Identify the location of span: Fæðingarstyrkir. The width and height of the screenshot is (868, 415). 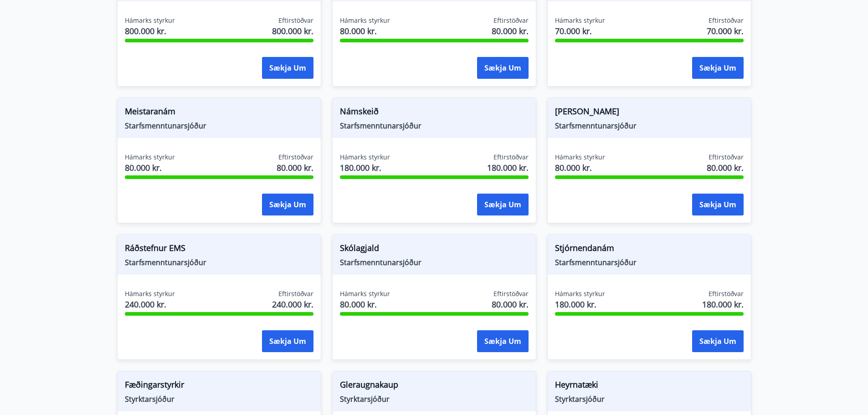
(219, 386).